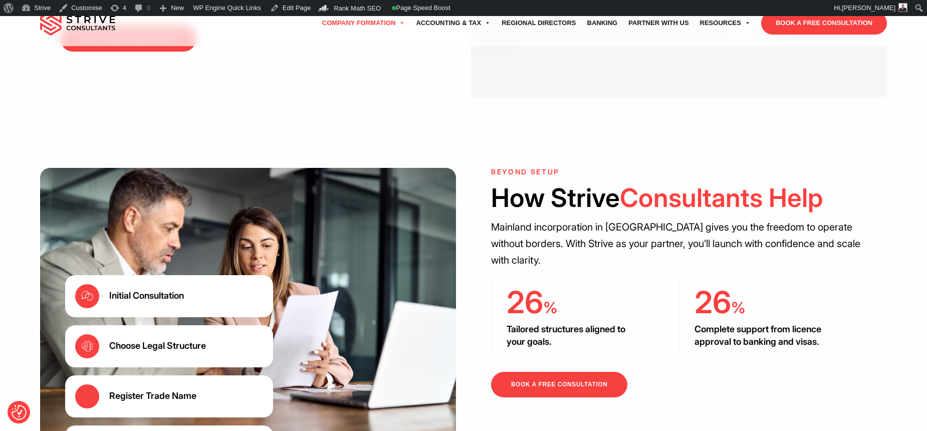 The width and height of the screenshot is (927, 431). I want to click on img: main-logo.svg, so click(78, 23).